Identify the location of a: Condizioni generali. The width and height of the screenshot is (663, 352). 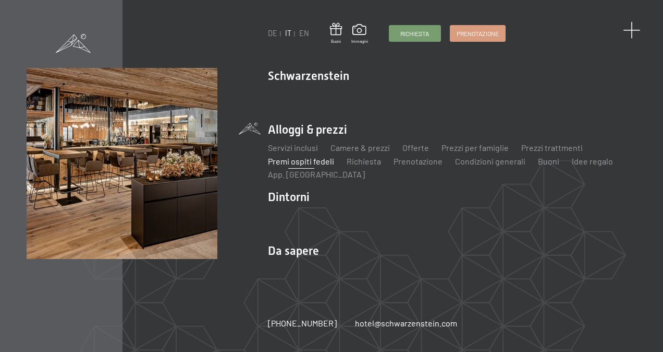
(490, 161).